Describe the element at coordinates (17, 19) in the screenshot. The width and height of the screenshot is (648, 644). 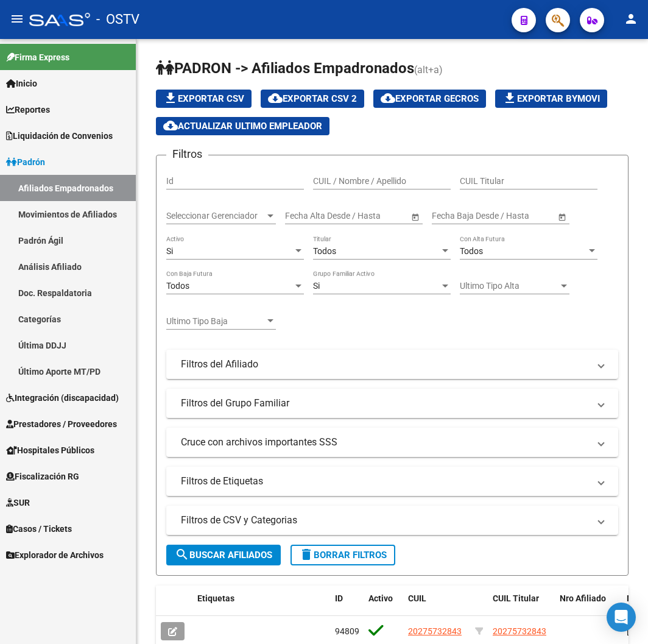
I see `mat-icon: menu` at that location.